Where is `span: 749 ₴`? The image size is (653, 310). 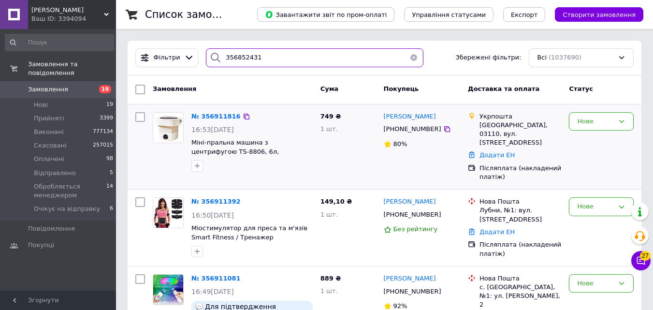 span: 749 ₴ is located at coordinates (330, 116).